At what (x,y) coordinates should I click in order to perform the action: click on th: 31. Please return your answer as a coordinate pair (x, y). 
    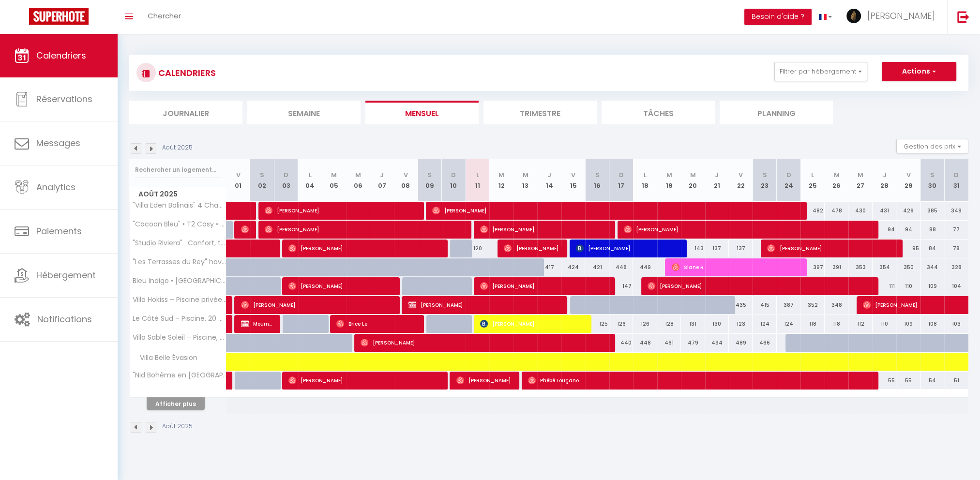
    Looking at the image, I should click on (956, 180).